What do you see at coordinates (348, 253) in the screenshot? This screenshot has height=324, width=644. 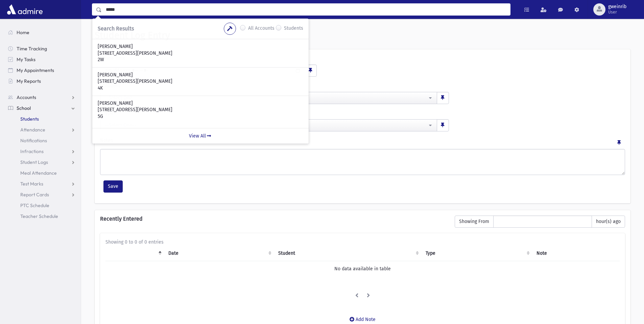 I see `th: Student: activate to sort column ascending` at bounding box center [348, 253].